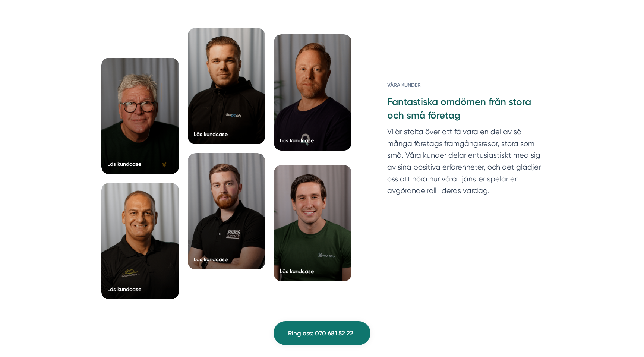  What do you see at coordinates (321, 333) in the screenshot?
I see `span: Ring oss: 070 681 52 22` at bounding box center [321, 333].